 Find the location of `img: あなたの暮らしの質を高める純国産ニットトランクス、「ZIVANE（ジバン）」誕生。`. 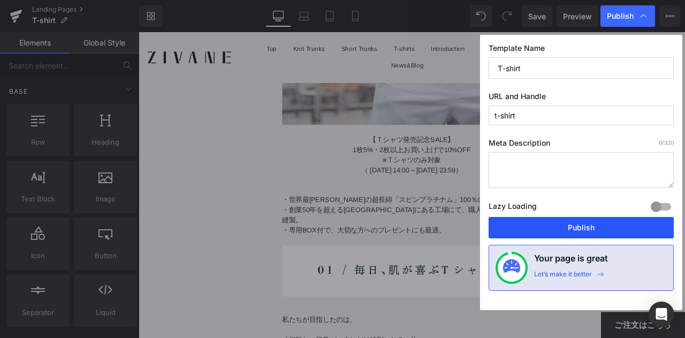

img: あなたの暮らしの質を高める純国産ニットトランクス、「ZIVANE（ジバン）」誕生。 is located at coordinates (324, 282).